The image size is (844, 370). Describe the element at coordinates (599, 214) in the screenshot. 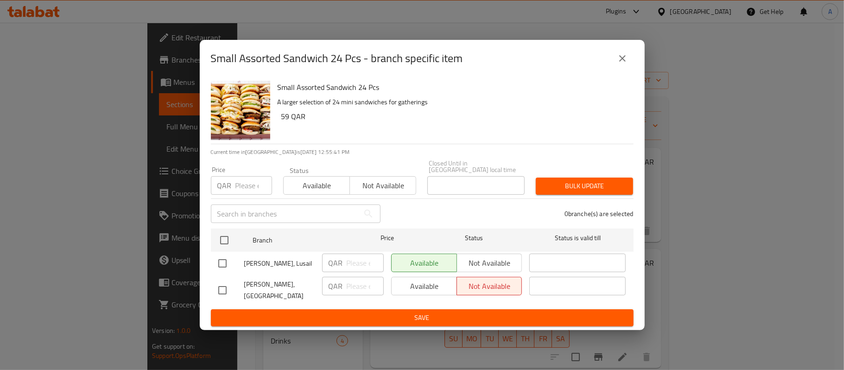

I see `p: 0 branche(s) are selected` at that location.